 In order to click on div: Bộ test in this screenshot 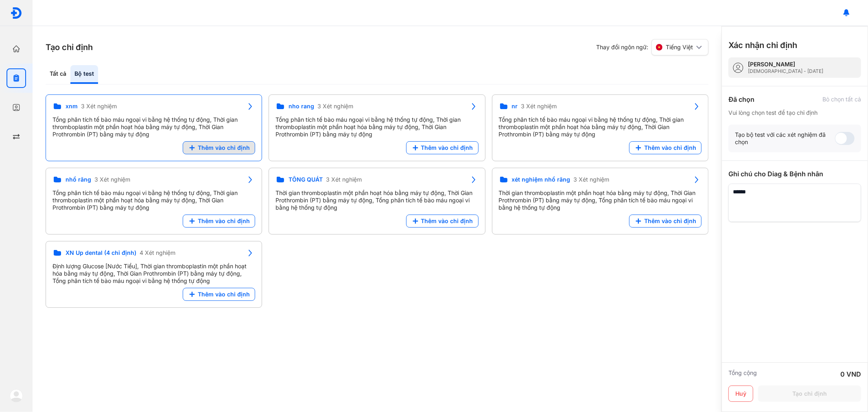, I will do `click(84, 74)`.